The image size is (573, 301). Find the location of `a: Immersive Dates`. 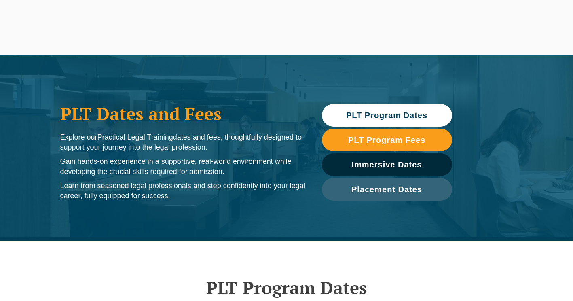

a: Immersive Dates is located at coordinates (387, 165).